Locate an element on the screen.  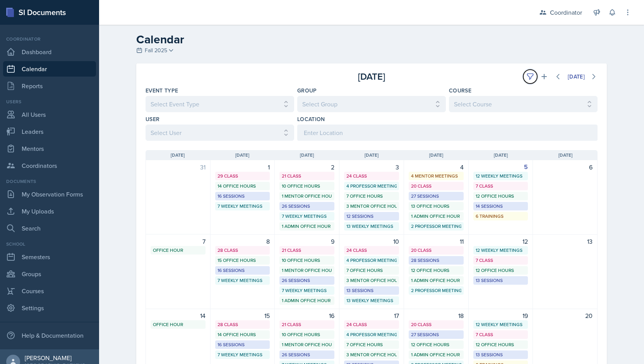
div: 31 is located at coordinates (178, 167).